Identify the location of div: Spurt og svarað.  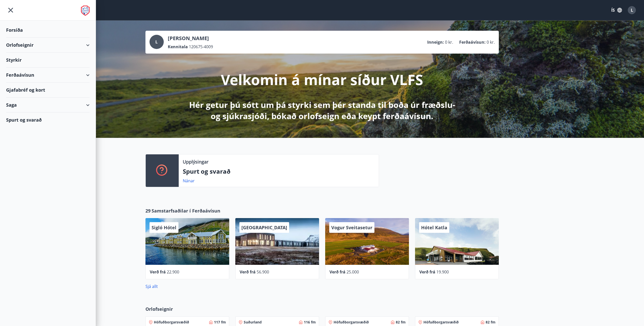
(48, 120).